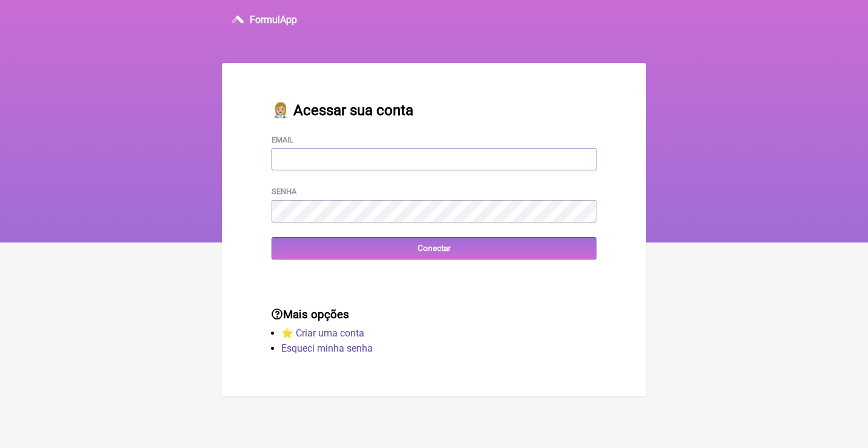 Image resolution: width=868 pixels, height=448 pixels. What do you see at coordinates (326, 348) in the screenshot?
I see `a: Esqueci minha senha` at bounding box center [326, 348].